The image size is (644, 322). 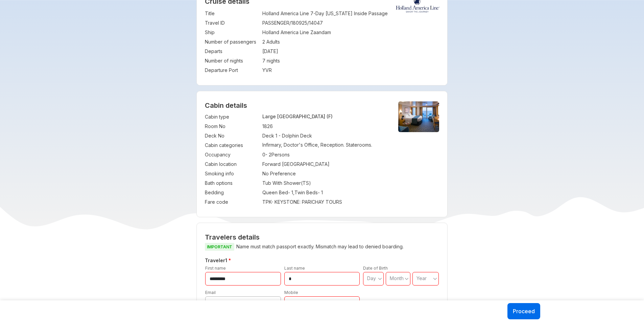 What do you see at coordinates (322, 261) in the screenshot?
I see `h5: Traveler 1` at bounding box center [322, 261].